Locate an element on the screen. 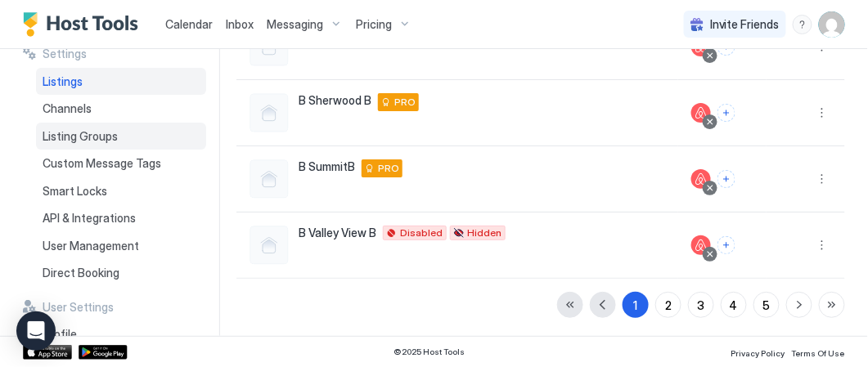  button: 4 is located at coordinates (734, 305).